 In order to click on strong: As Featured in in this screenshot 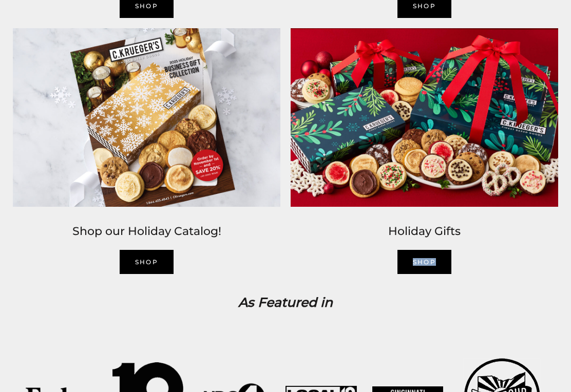, I will do `click(286, 302)`.